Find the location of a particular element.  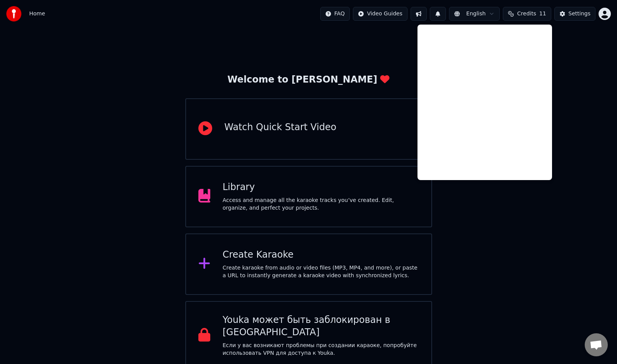

img: youka is located at coordinates (14, 14).